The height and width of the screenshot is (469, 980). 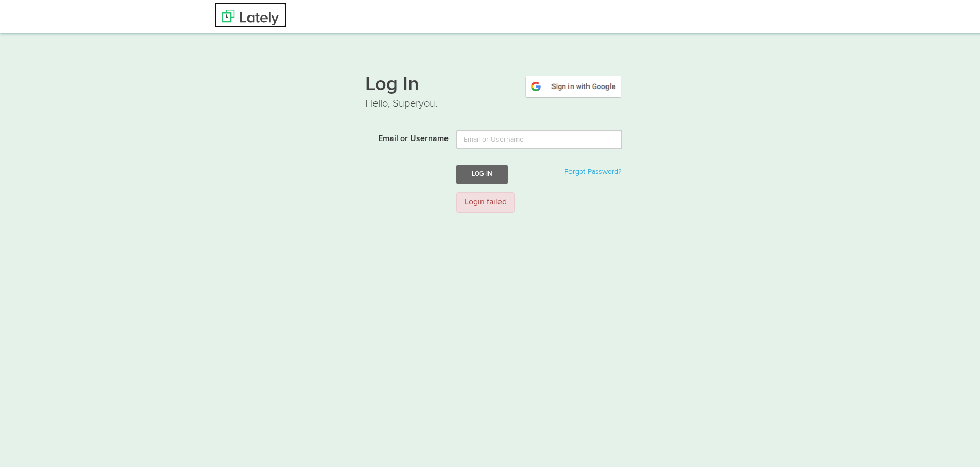 I want to click on label: Email or Username, so click(x=403, y=136).